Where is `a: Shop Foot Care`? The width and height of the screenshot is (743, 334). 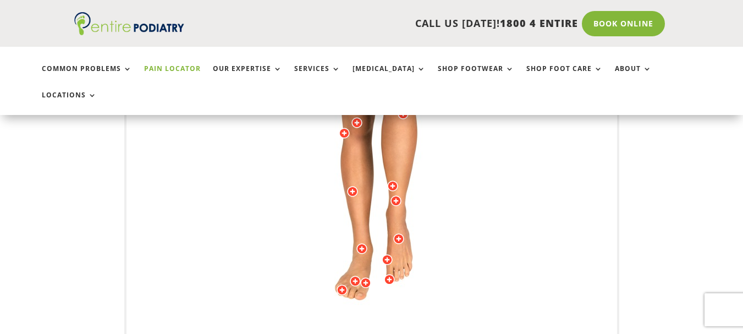
a: Shop Foot Care is located at coordinates (564, 76).